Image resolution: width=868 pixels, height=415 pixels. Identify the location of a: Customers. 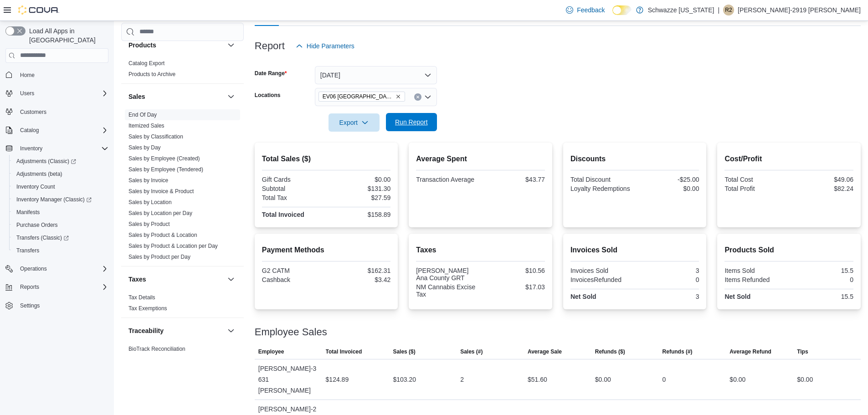
(33, 112).